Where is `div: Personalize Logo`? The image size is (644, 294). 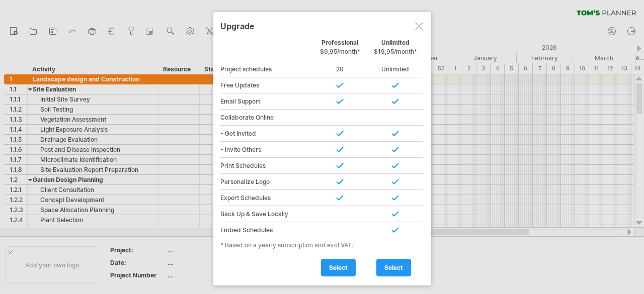
div: Personalize Logo is located at coordinates (266, 182).